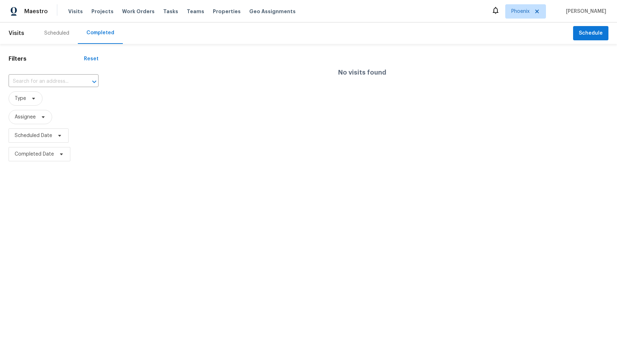  Describe the element at coordinates (273, 11) in the screenshot. I see `span: Geo Assignments` at that location.